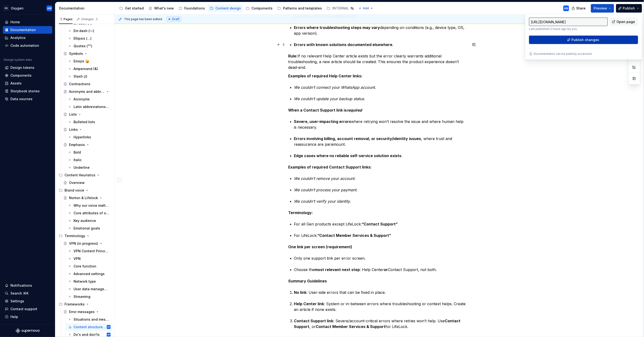 Image resolution: width=644 pixels, height=337 pixels. Describe the element at coordinates (378, 62) in the screenshot. I see `p: If no relevant Help Center article exists but the error clearly warrants additional troubleshooti...` at that location.